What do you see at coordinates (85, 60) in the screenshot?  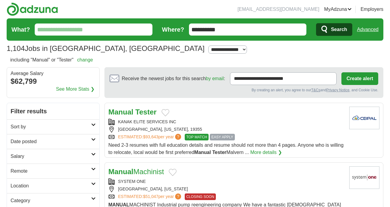 I see `a: change` at bounding box center [85, 60].